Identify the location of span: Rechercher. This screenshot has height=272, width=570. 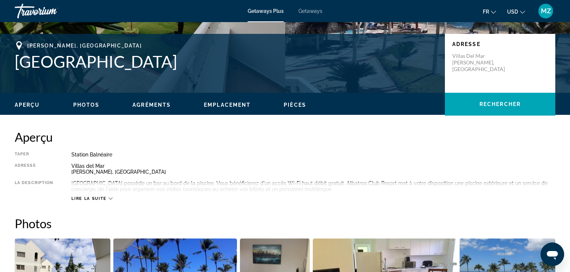
(500, 104).